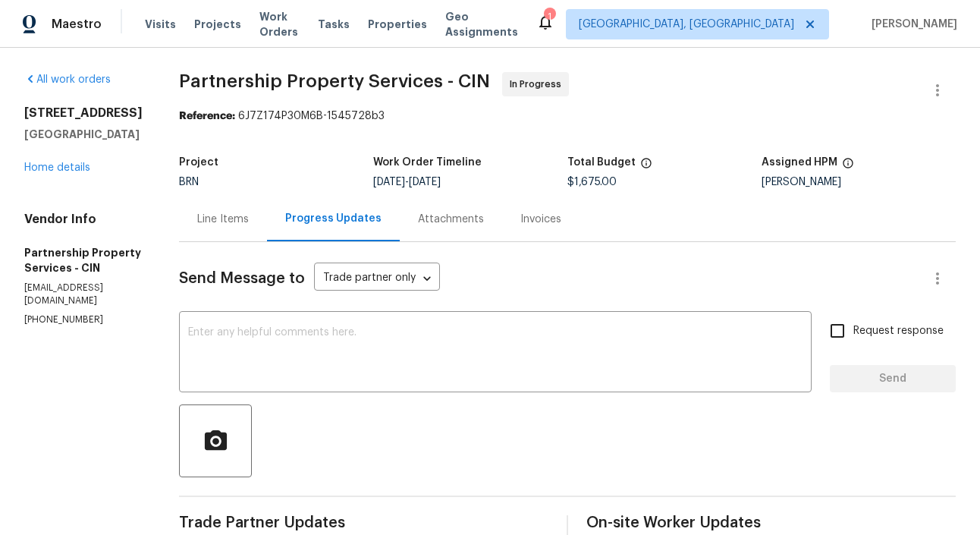 This screenshot has width=980, height=535. What do you see at coordinates (377, 278) in the screenshot?
I see `div: Trade partner only` at bounding box center [377, 278].